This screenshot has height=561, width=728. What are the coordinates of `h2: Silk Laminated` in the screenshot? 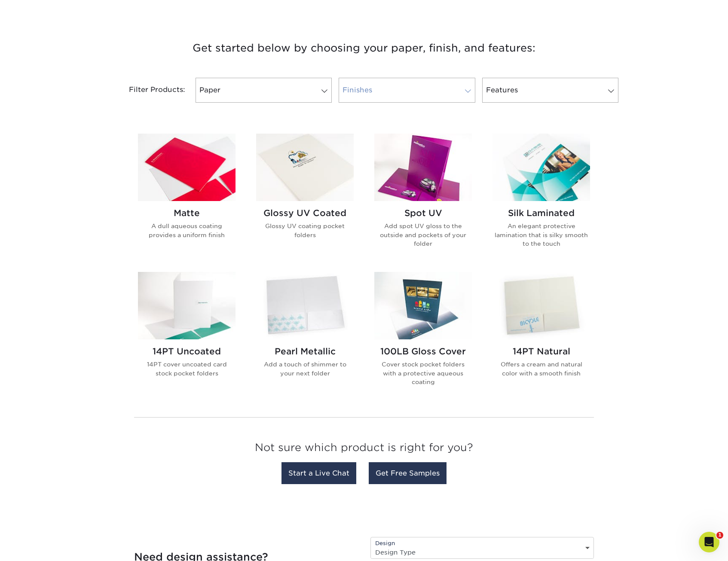 It's located at (542, 213).